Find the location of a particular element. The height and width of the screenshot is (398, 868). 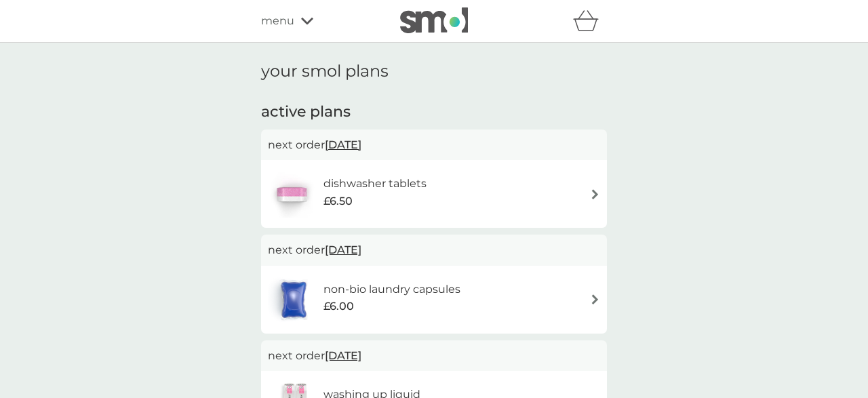

img: non-bio laundry capsules is located at coordinates (294, 300).